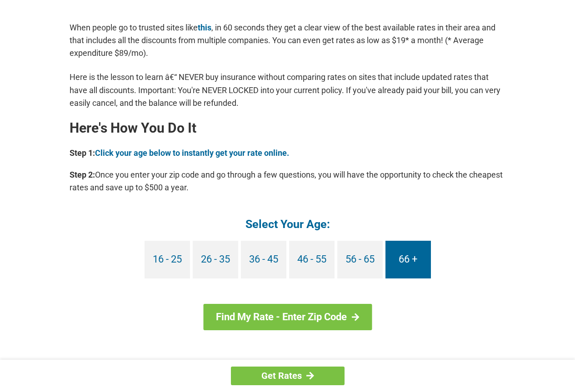 The height and width of the screenshot is (392, 575). I want to click on a: Get Rates, so click(288, 376).